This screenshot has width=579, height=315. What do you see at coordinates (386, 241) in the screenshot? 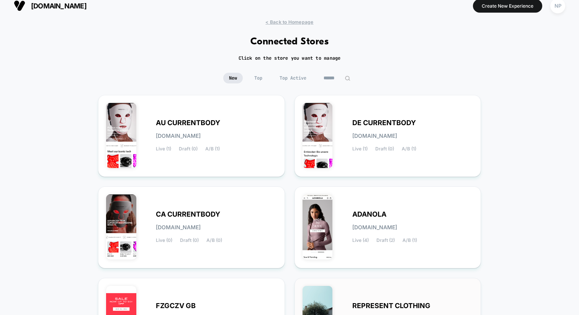
I see `span: Draft (2)` at bounding box center [386, 241].